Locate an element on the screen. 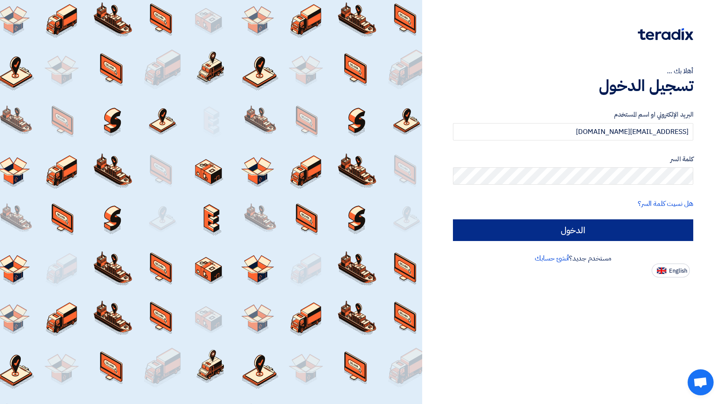 The width and height of the screenshot is (724, 404). input: الدخول is located at coordinates (573, 230).